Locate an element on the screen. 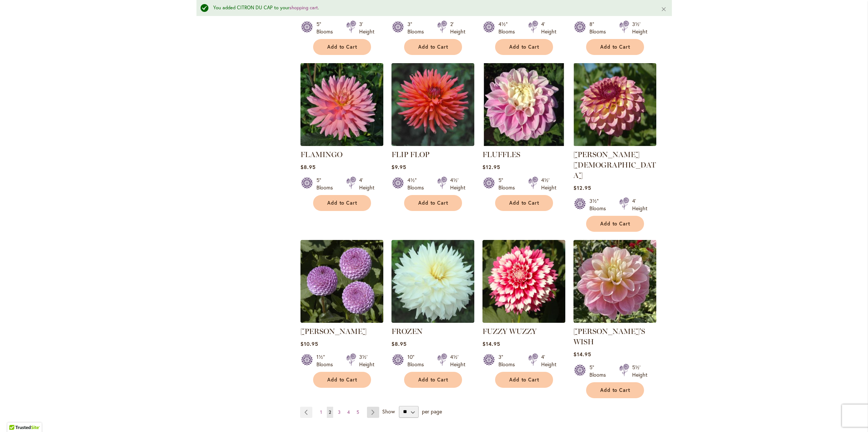  a: Frozen is located at coordinates (433, 321).